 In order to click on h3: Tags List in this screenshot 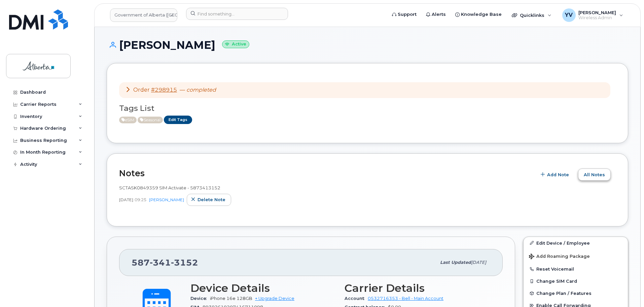, I will do `click(367, 108)`.